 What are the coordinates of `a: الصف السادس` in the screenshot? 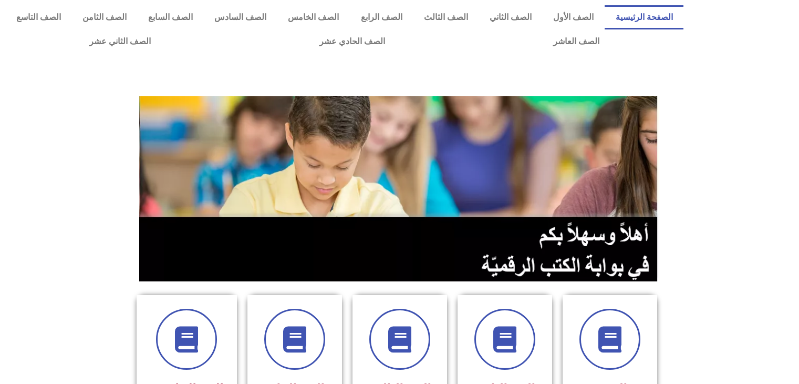 It's located at (241, 17).